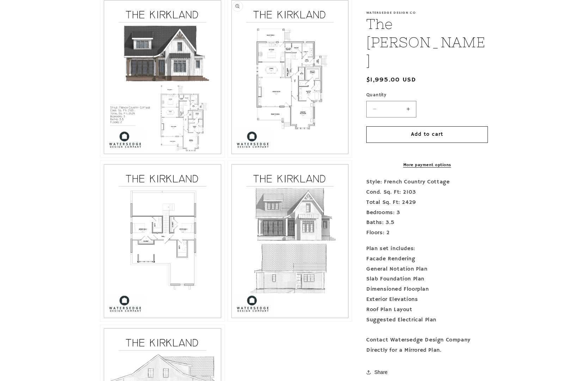 This screenshot has width=588, height=381. I want to click on p: Style: French Country Cottage Cond. Sq. Ft: 2103 Total Sq. Ft: 2429 Bedrooms: 3 Baths: 3.5 Floors: 2, so click(427, 207).